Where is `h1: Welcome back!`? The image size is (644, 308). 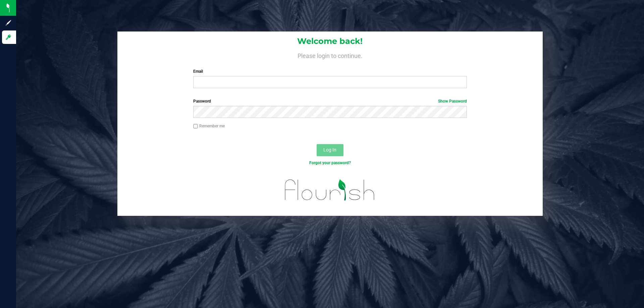 h1: Welcome back! is located at coordinates (330, 41).